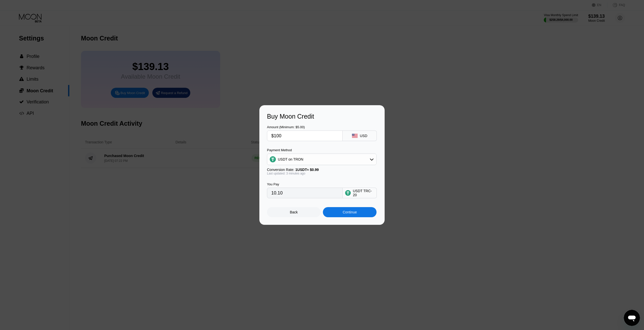  Describe the element at coordinates (307, 170) in the screenshot. I see `span: 1 USDT ≈ $0.99` at that location.